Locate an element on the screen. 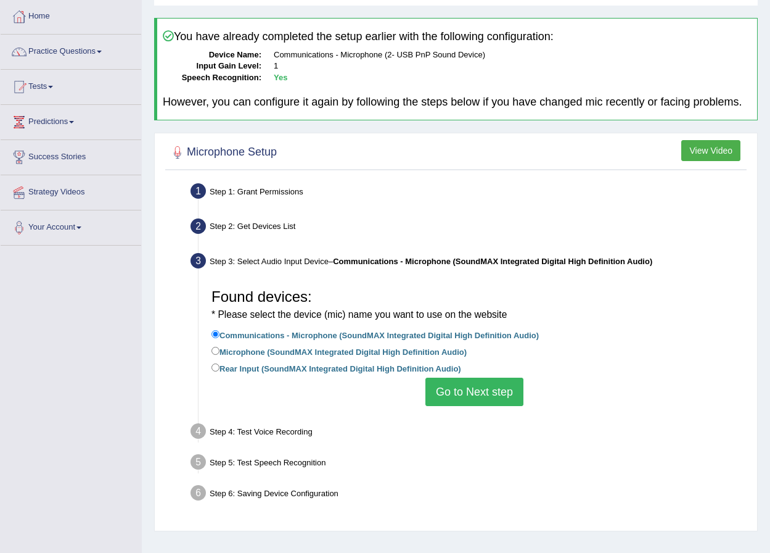  dd: 1 is located at coordinates (513, 66).